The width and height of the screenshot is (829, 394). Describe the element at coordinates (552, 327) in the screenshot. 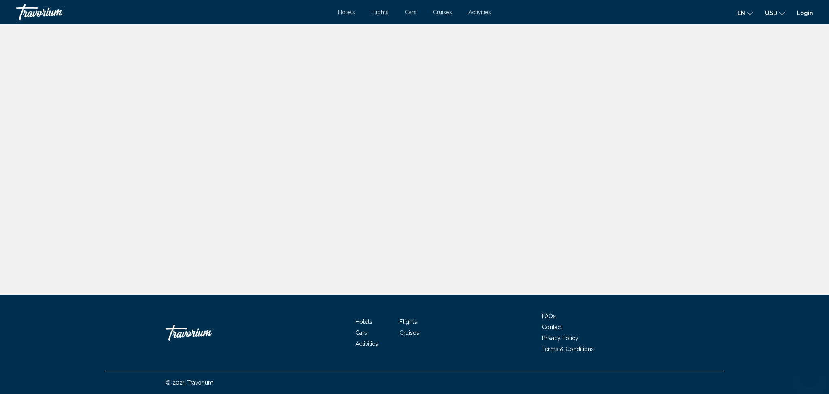

I see `a: Contact` at that location.